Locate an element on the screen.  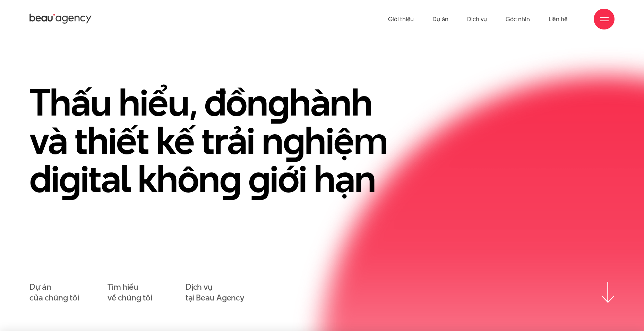
a: Tìm hiểuvề chúng tôi is located at coordinates (130, 292).